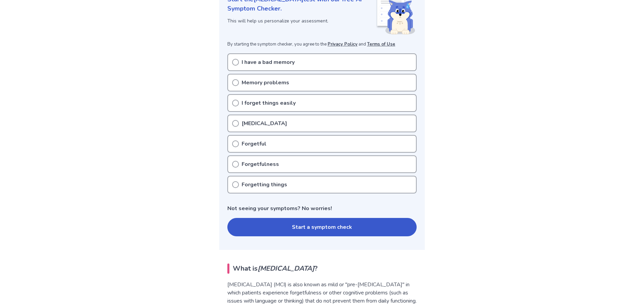 The height and width of the screenshot is (306, 644). Describe the element at coordinates (265, 83) in the screenshot. I see `p: Memory problems` at that location.